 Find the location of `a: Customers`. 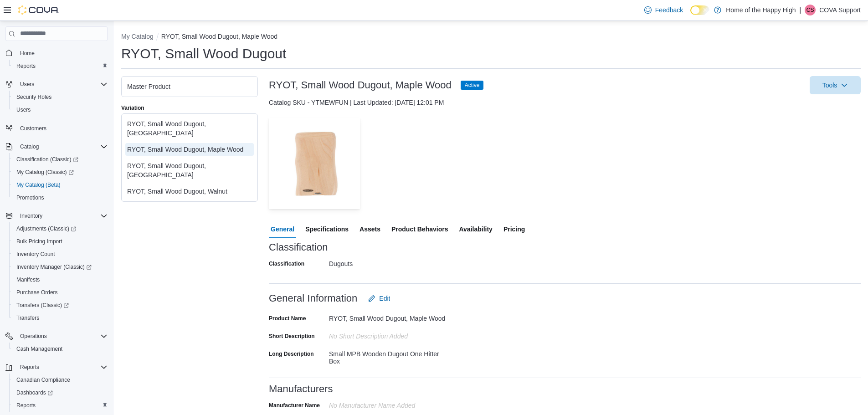

a: Customers is located at coordinates (33, 128).